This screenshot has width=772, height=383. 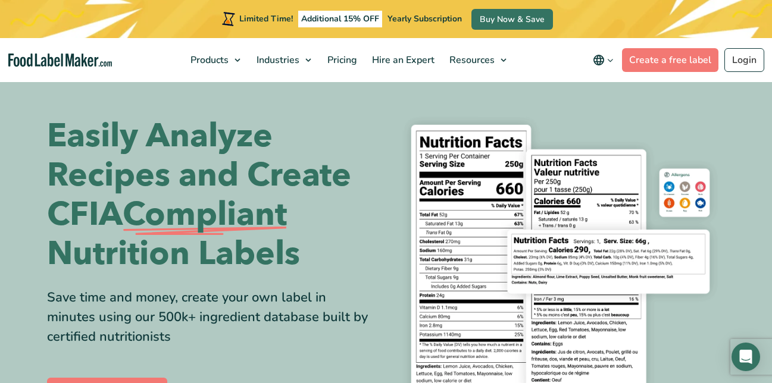 What do you see at coordinates (215, 60) in the screenshot?
I see `a: Products` at bounding box center [215, 60].